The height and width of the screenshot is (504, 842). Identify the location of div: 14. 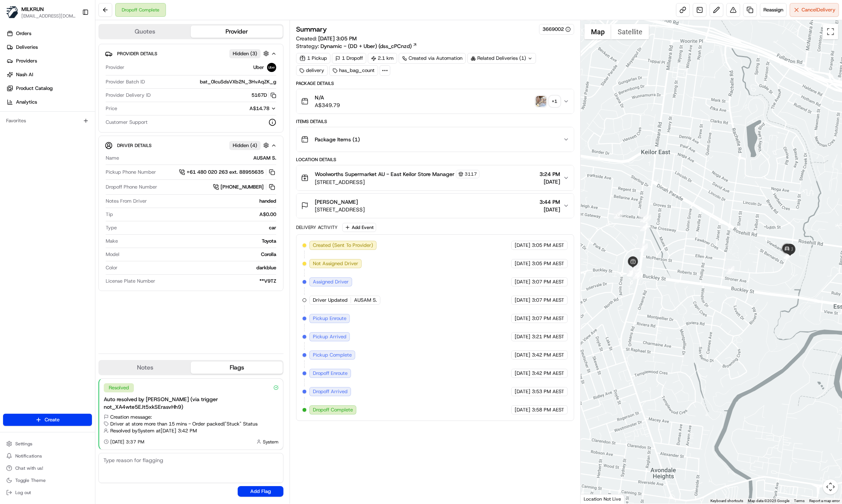
(632, 272).